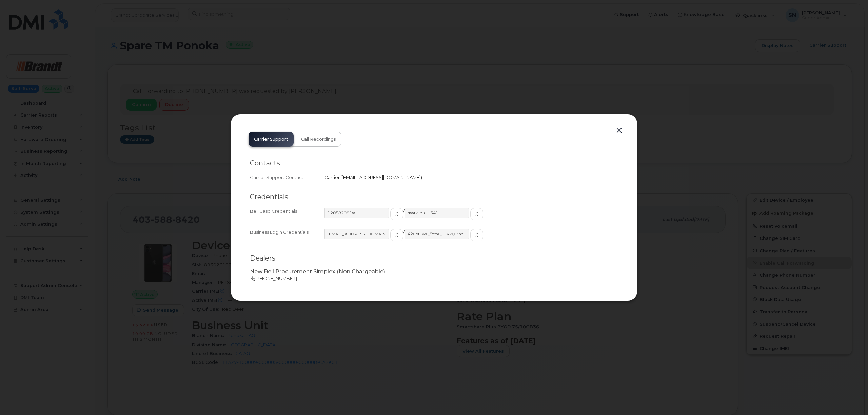 The height and width of the screenshot is (415, 868). What do you see at coordinates (332, 177) in the screenshot?
I see `span: Carrier` at bounding box center [332, 177].